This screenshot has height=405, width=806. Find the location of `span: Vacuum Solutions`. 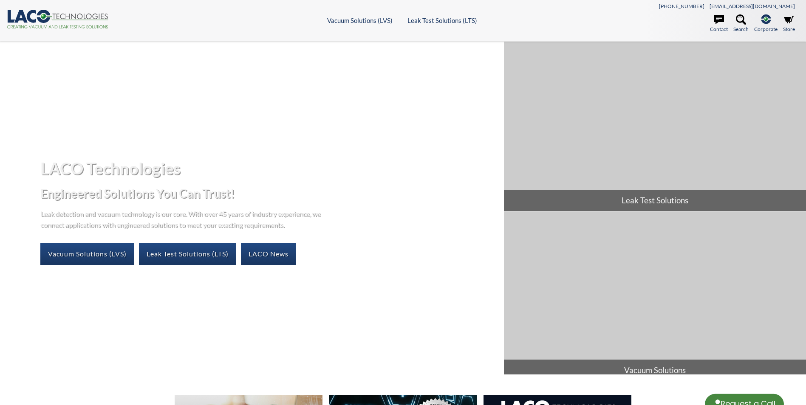

span: Vacuum Solutions is located at coordinates (655, 371).